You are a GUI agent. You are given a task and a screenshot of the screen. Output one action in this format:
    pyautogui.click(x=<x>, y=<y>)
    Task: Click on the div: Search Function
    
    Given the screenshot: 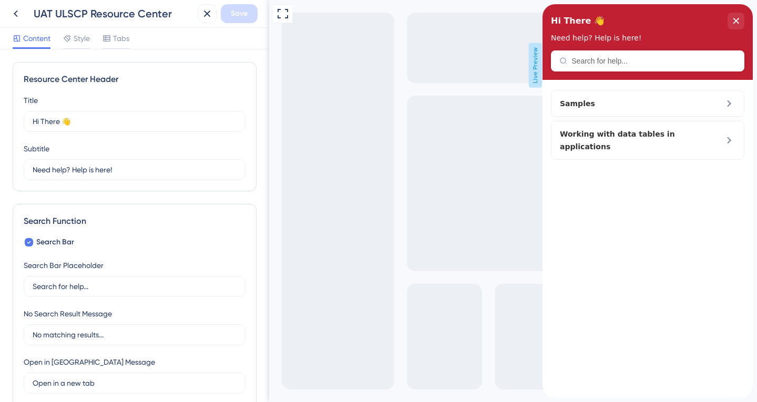 What is the action you would take?
    pyautogui.click(x=135, y=221)
    